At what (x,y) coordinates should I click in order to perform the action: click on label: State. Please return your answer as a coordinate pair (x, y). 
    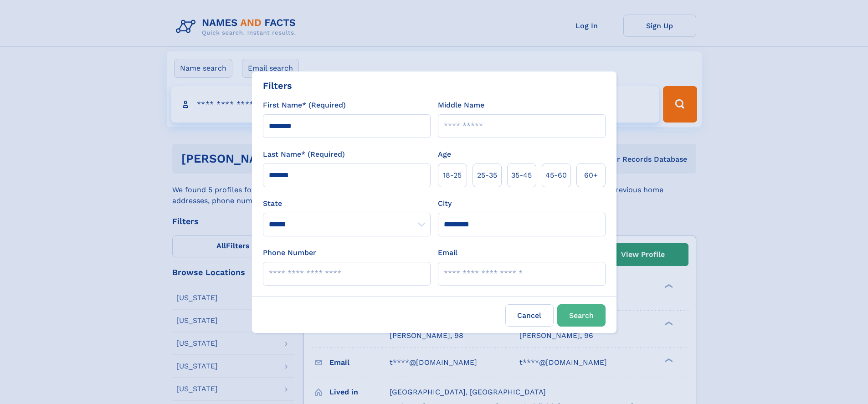
    Looking at the image, I should click on (347, 204).